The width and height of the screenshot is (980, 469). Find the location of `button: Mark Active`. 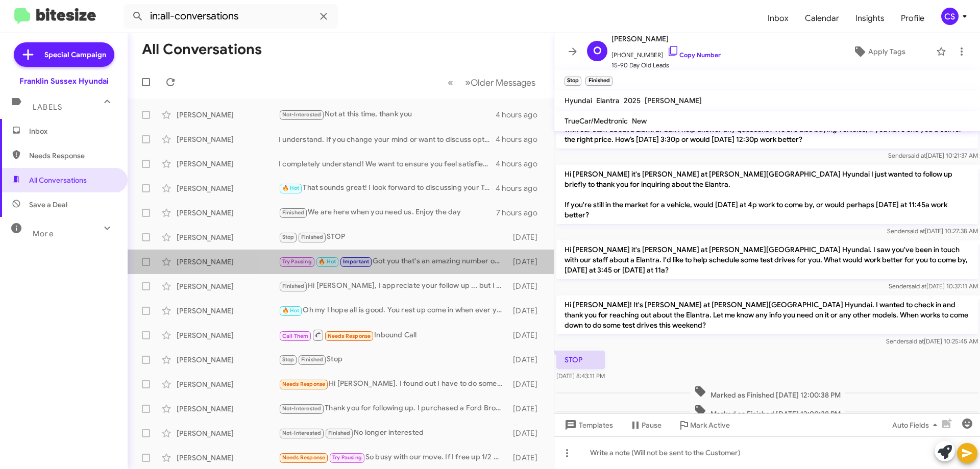

button: Mark Active is located at coordinates (704, 425).